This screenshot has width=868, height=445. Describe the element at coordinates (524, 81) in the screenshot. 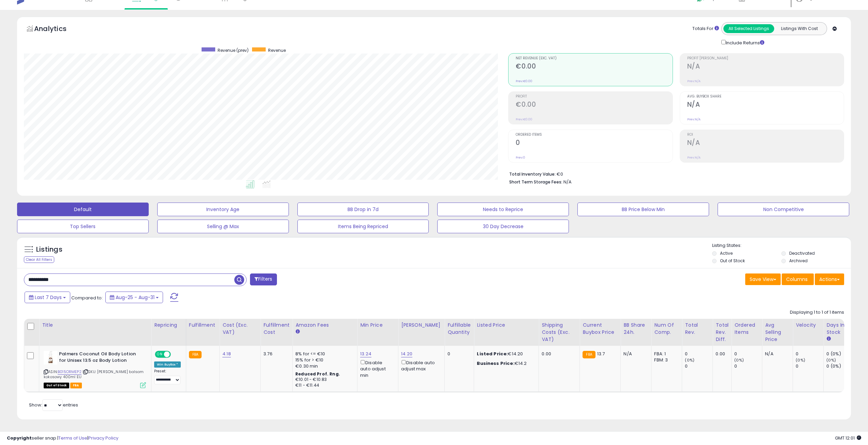

I see `small: Prev: €0.00` at that location.